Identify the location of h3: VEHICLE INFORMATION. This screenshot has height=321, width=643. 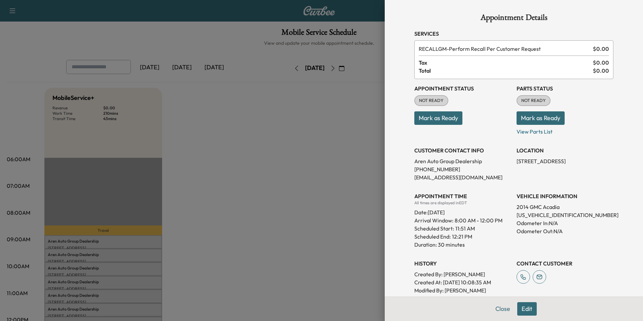
(565, 196).